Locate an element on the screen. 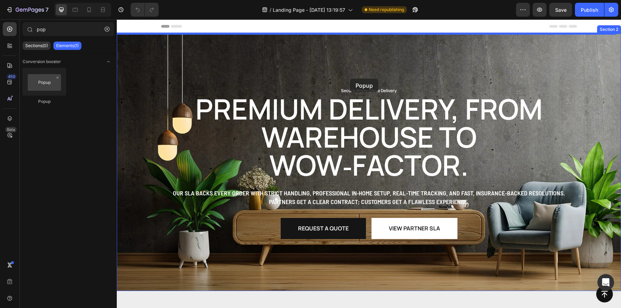 The width and height of the screenshot is (621, 308). p: Sections(0) is located at coordinates (36, 46).